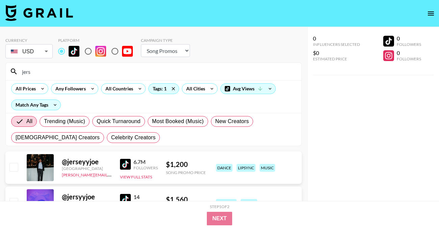  Describe the element at coordinates (29, 122) in the screenshot. I see `span: All` at that location.